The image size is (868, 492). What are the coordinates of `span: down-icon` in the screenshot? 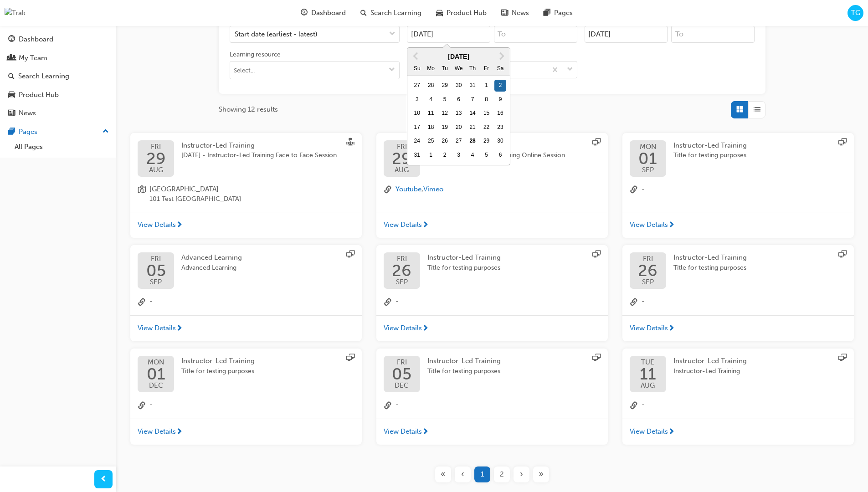 It's located at (392, 70).